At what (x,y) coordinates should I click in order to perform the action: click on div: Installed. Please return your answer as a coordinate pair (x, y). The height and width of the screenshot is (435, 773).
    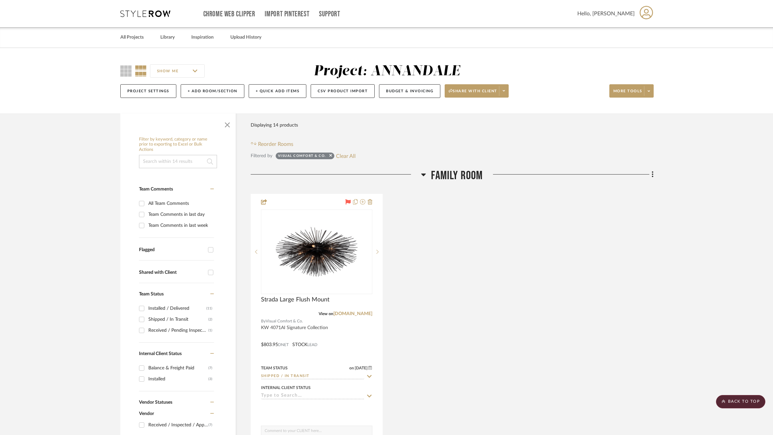
    Looking at the image, I should click on (178, 379).